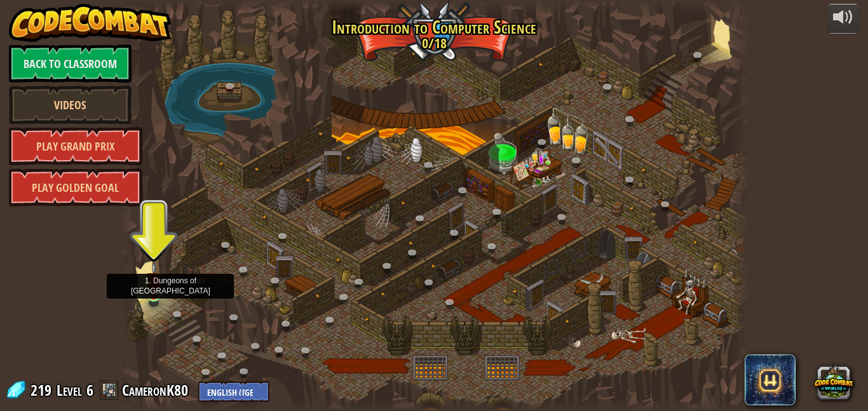  I want to click on img: CodeCombat - Learn how to code by playing a game, so click(90, 23).